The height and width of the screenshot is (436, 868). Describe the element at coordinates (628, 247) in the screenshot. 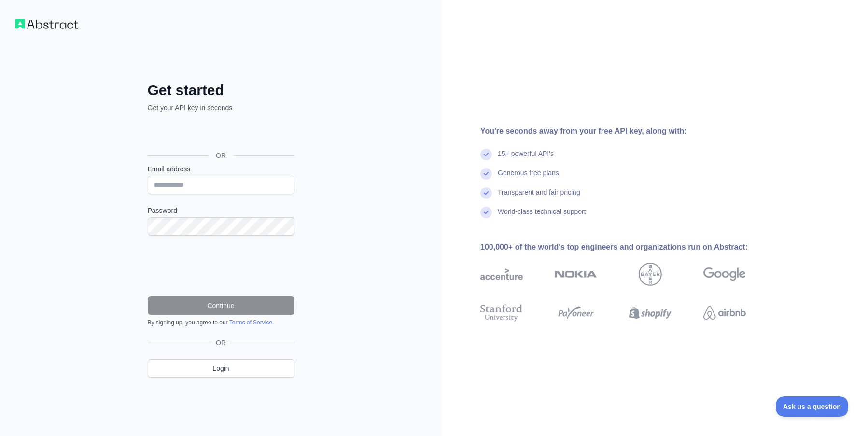

I see `div: 100,000+ of the world's top engineers and organizations run on Abstract:` at that location.